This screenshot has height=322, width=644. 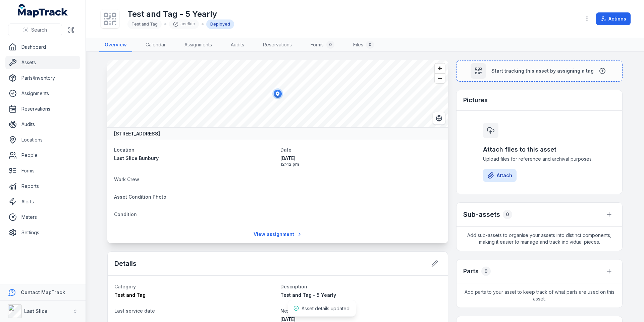 I want to click on a: Assets, so click(x=43, y=62).